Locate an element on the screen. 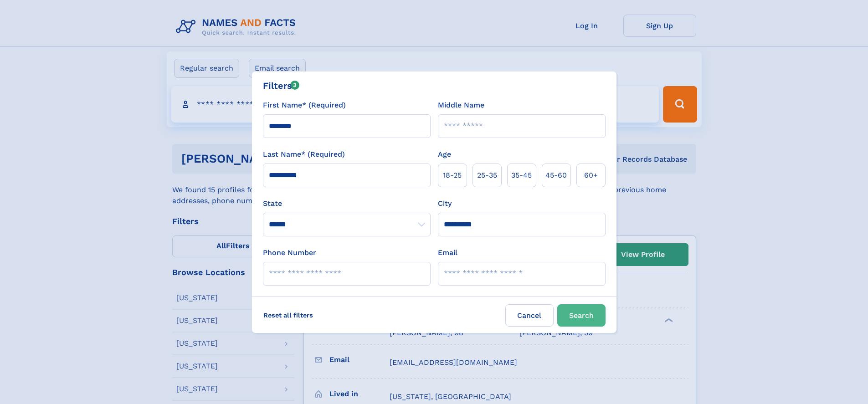  label: First Name* (Required) is located at coordinates (305, 105).